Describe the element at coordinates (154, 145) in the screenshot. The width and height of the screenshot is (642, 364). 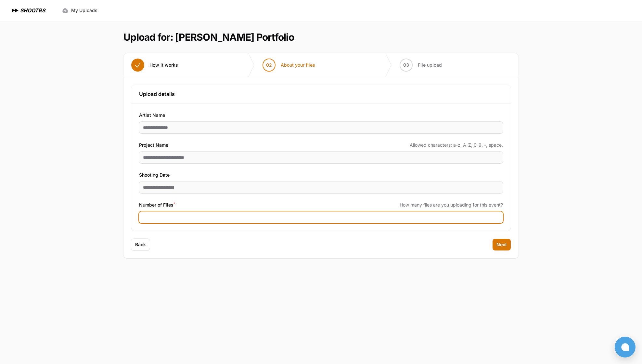
I see `span: Project Name` at that location.